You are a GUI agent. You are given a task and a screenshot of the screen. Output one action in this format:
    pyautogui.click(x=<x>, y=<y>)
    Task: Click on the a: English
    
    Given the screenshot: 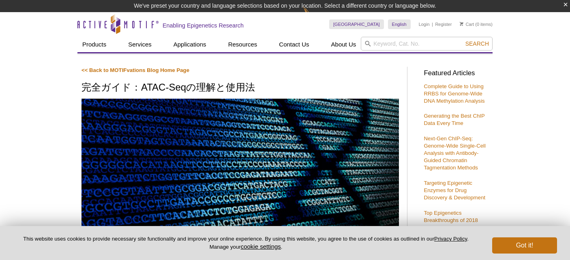 What is the action you would take?
    pyautogui.click(x=399, y=24)
    